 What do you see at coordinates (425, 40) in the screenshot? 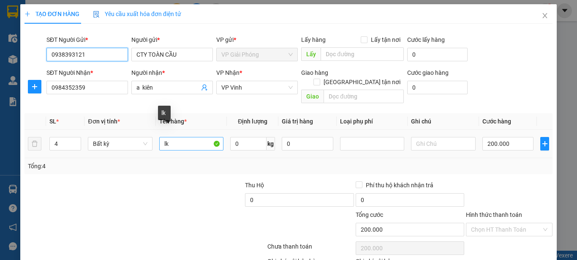
I see `label: Cước lấy hàng` at bounding box center [425, 40].